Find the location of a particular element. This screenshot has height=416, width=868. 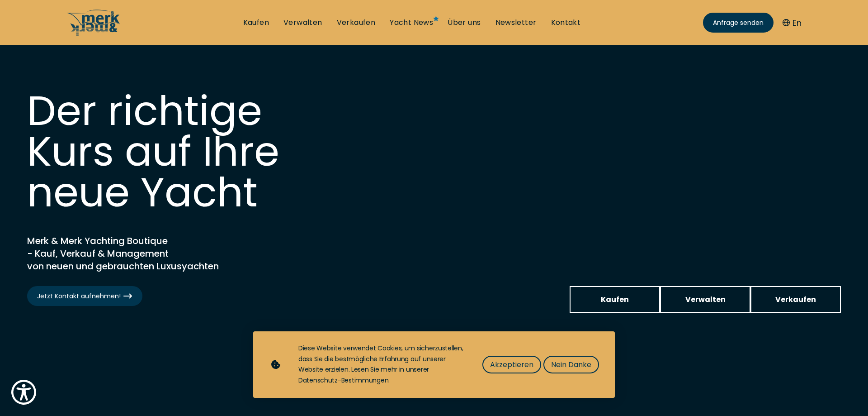

a: Yacht News is located at coordinates (411, 23).